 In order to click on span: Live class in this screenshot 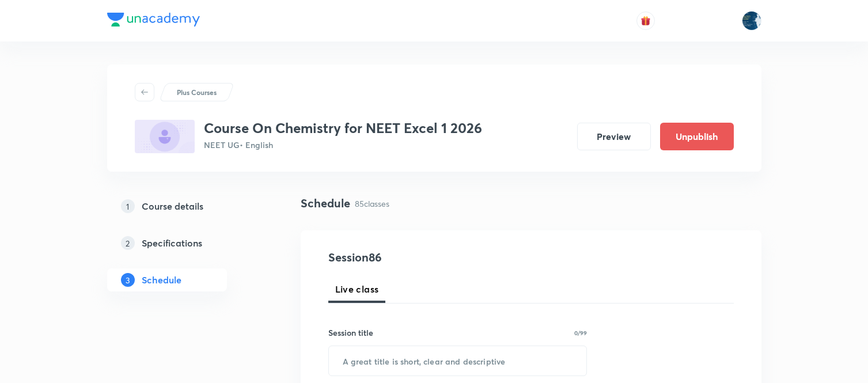, I will do `click(357, 289)`.